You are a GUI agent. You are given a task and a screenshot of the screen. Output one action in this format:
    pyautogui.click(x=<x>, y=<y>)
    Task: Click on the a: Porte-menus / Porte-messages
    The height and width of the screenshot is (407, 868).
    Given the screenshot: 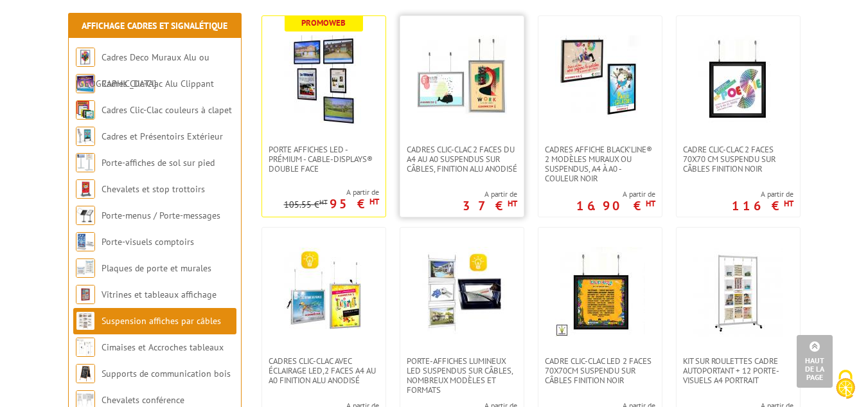 What is the action you would take?
    pyautogui.click(x=160, y=215)
    